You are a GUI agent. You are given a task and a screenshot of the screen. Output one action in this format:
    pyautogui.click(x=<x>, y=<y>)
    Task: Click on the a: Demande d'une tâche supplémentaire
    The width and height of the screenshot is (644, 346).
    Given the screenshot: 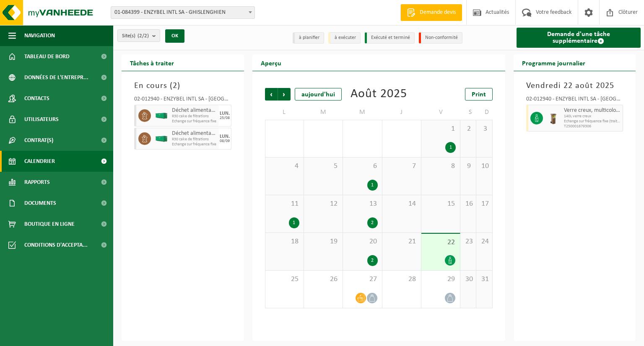 What is the action you would take?
    pyautogui.click(x=578, y=38)
    